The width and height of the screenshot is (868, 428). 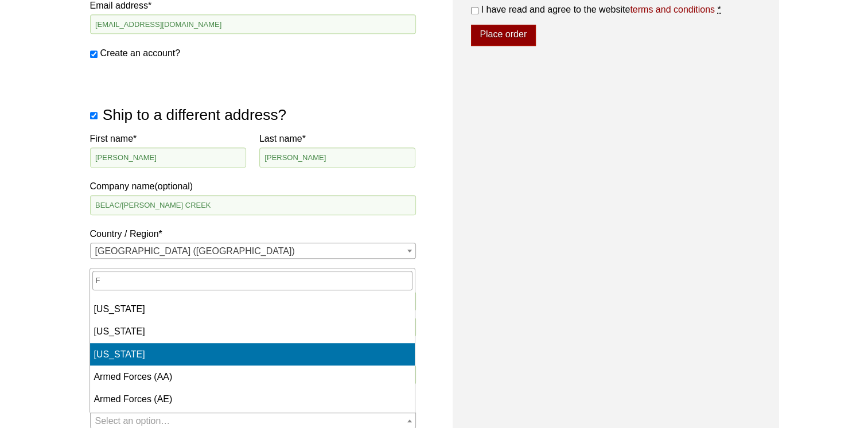 What do you see at coordinates (252, 399) in the screenshot?
I see `li: Armed Forces (AE)` at bounding box center [252, 399].